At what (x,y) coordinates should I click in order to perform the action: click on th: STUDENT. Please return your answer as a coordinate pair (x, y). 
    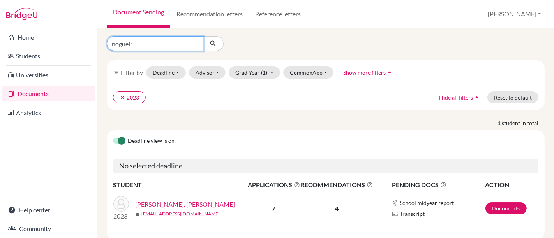
    Looking at the image, I should click on (180, 185).